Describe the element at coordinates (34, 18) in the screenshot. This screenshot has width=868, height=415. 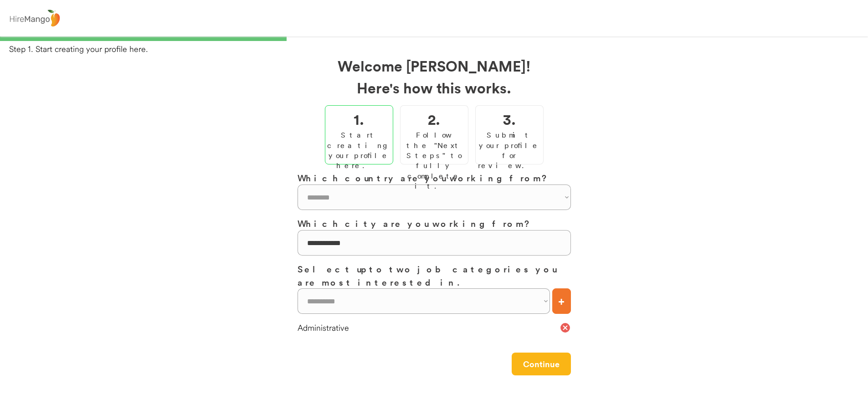
I see `img: logo%20-%20hiremango%20gray.png` at that location.